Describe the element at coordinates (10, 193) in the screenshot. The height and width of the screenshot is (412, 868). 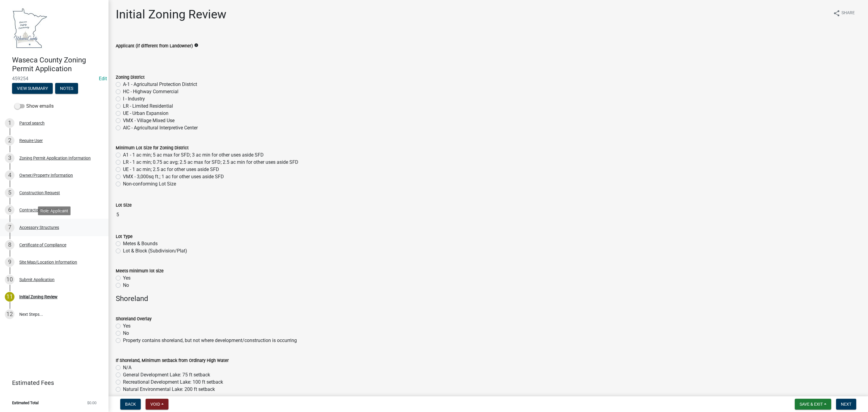
I see `div: 5` at that location.